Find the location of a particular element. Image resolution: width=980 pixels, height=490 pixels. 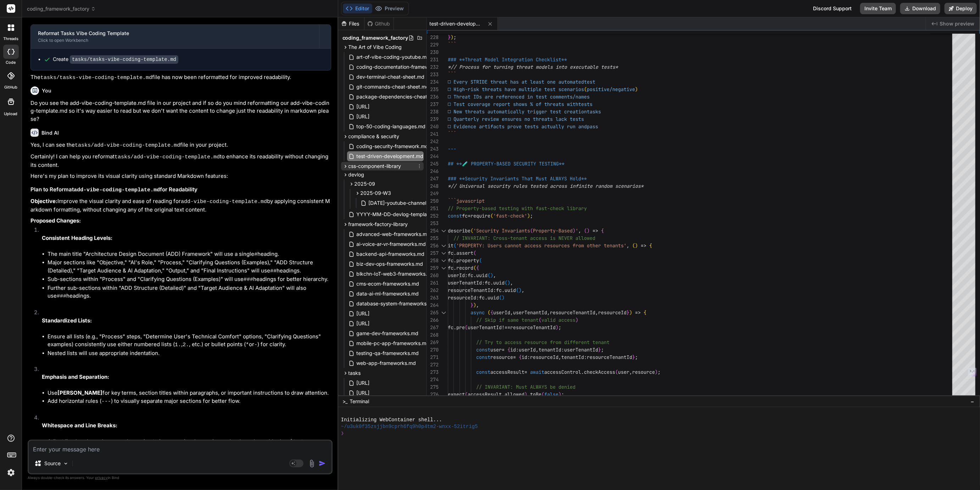

span: cms-ecom-frameworks.md is located at coordinates (388, 284).